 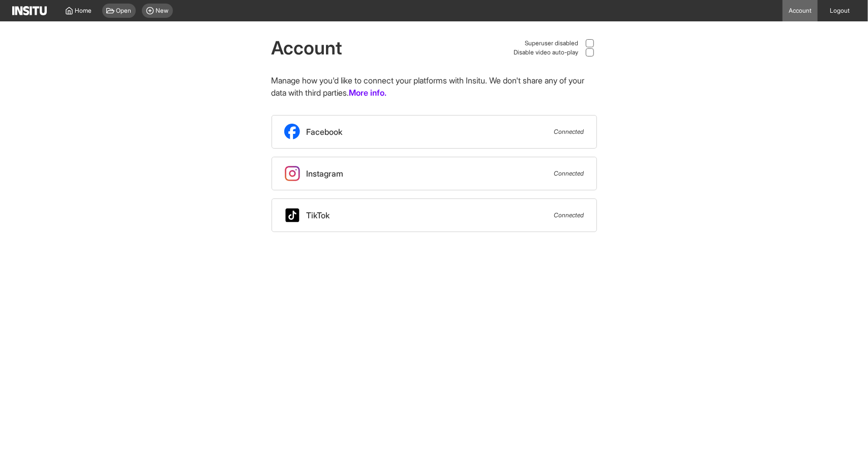 I want to click on span: New, so click(x=162, y=11).